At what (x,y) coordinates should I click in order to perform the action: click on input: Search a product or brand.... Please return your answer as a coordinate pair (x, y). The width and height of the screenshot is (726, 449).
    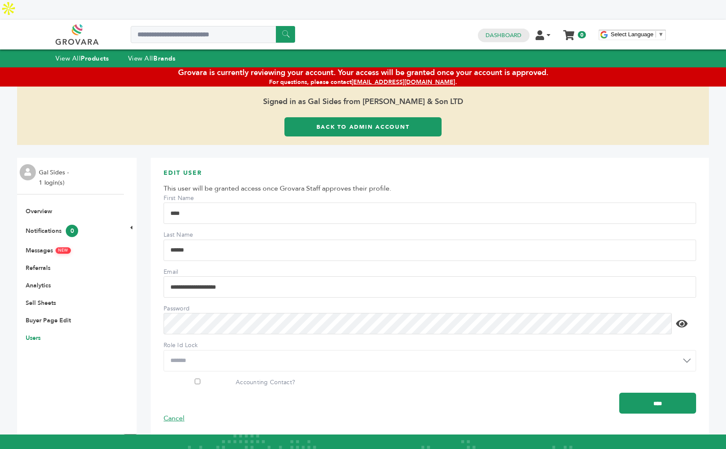
    Looking at the image, I should click on (213, 35).